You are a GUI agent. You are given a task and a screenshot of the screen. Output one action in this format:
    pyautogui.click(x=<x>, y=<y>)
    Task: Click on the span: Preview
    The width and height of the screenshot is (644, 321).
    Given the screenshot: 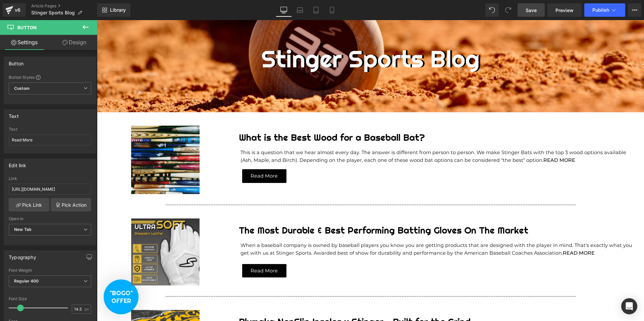 What is the action you would take?
    pyautogui.click(x=565, y=10)
    